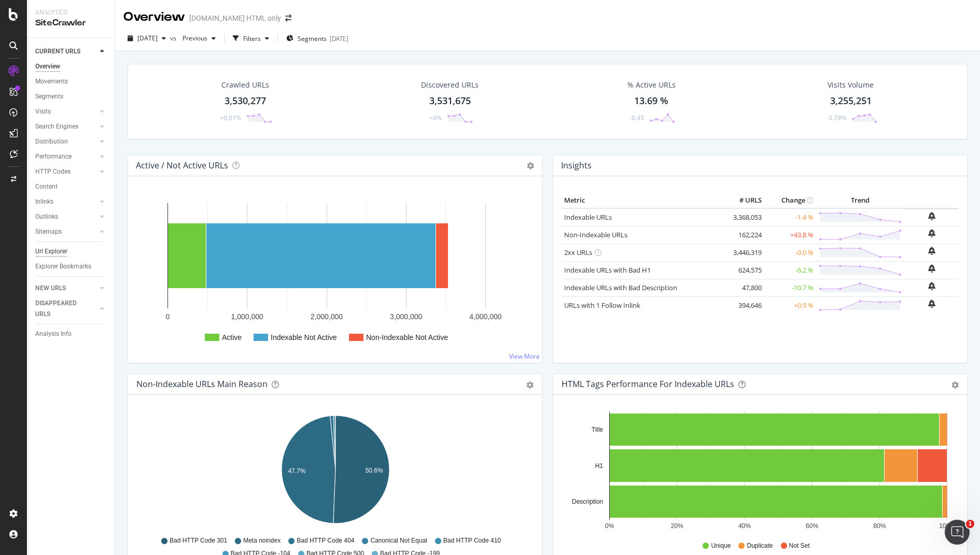  Describe the element at coordinates (677, 526) in the screenshot. I see `text: 20%` at that location.